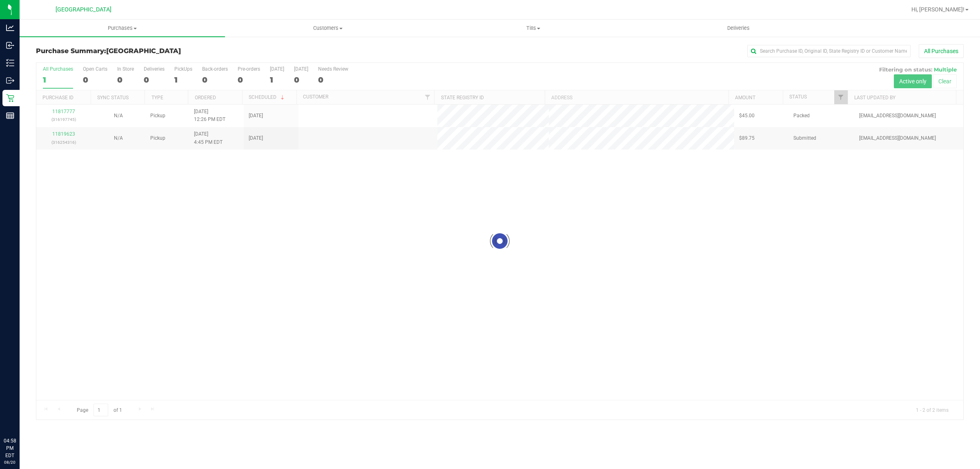 This screenshot has width=980, height=469. I want to click on span: Tills, so click(533, 28).